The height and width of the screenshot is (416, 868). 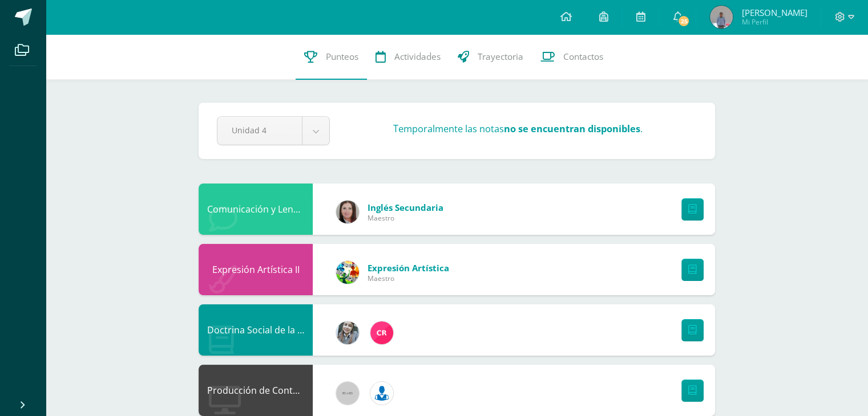 What do you see at coordinates (408, 268) in the screenshot?
I see `span: Expresión Artística` at bounding box center [408, 268].